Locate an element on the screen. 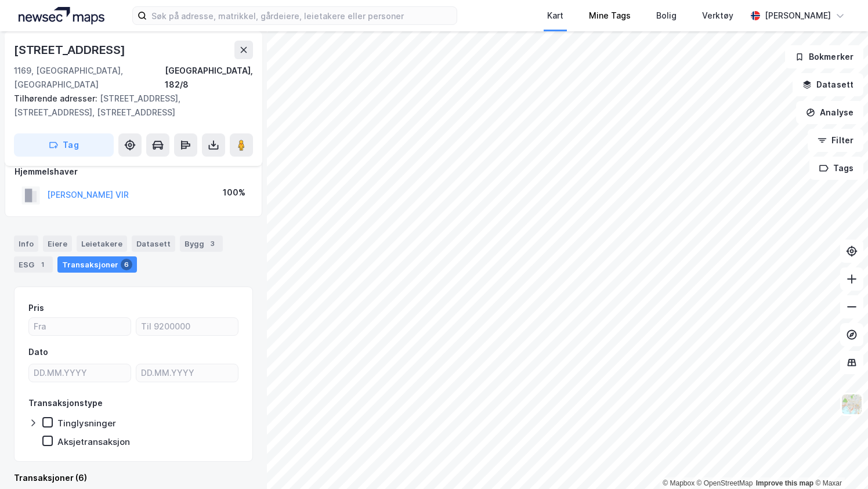 This screenshot has height=489, width=868. img: Z is located at coordinates (851, 405).